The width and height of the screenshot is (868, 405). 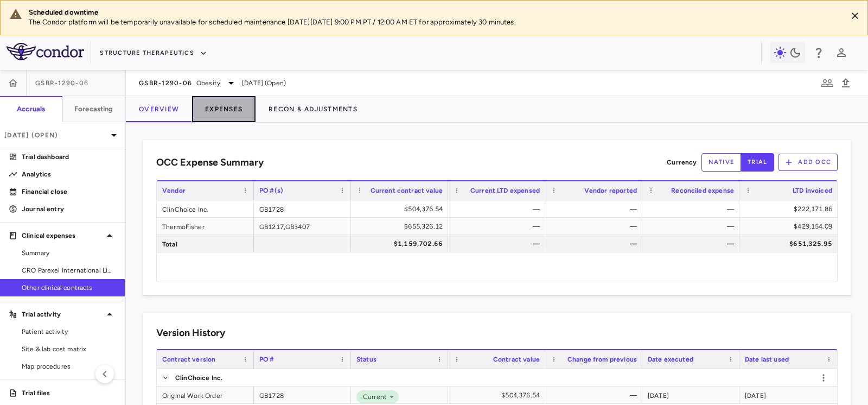 What do you see at coordinates (812, 190) in the screenshot?
I see `span: LTD invoiced` at bounding box center [812, 190].